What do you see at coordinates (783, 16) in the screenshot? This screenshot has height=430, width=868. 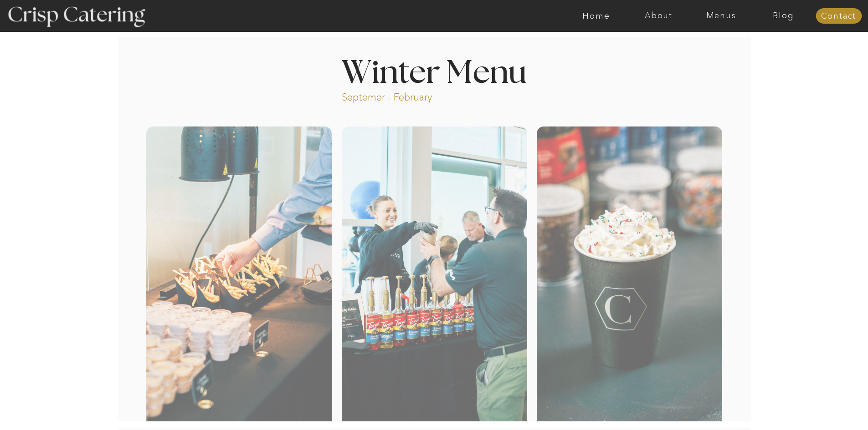 I see `nav: Blog` at bounding box center [783, 16].